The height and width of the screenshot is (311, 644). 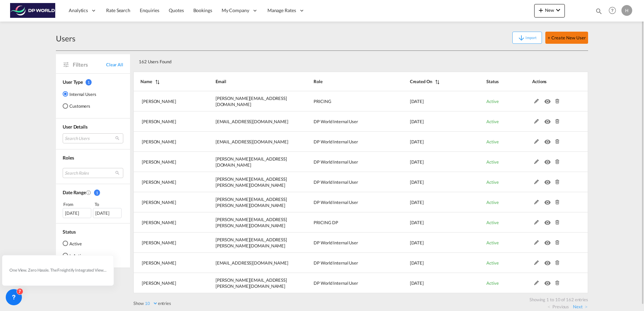 What do you see at coordinates (248, 203) in the screenshot?
I see `td: cody.donohoe@dpworld.com` at bounding box center [248, 203].